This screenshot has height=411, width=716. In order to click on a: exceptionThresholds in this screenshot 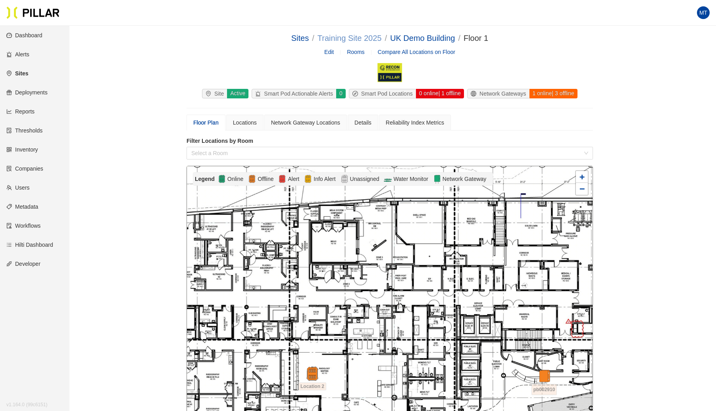, I will do `click(24, 131)`.